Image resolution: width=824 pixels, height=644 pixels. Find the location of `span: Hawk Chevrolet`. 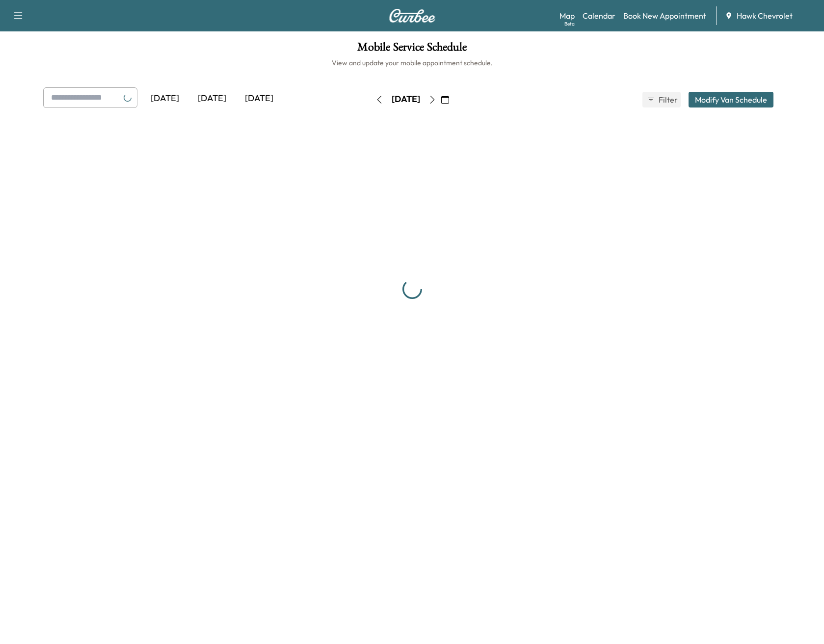

span: Hawk Chevrolet is located at coordinates (765, 16).